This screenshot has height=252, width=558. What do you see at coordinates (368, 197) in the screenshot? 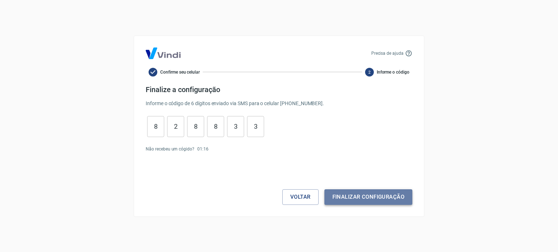
I see `button: Finalizar configuração` at bounding box center [368, 197].